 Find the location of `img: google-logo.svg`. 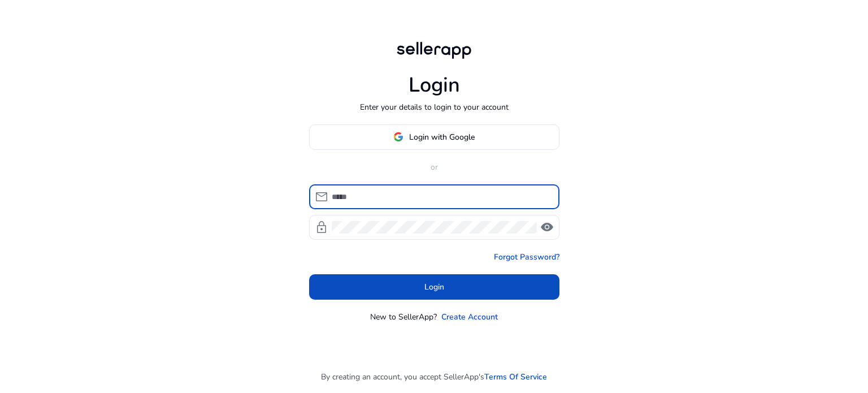

img: google-logo.svg is located at coordinates (399, 137).